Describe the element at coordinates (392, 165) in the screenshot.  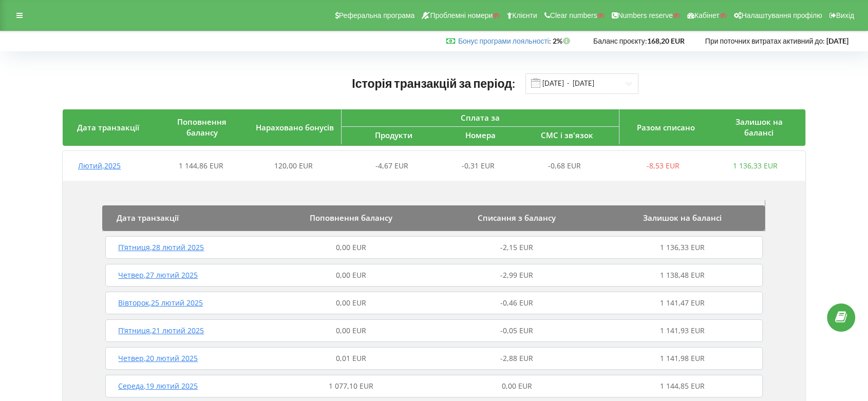
I see `span: -4,67 EUR` at that location.